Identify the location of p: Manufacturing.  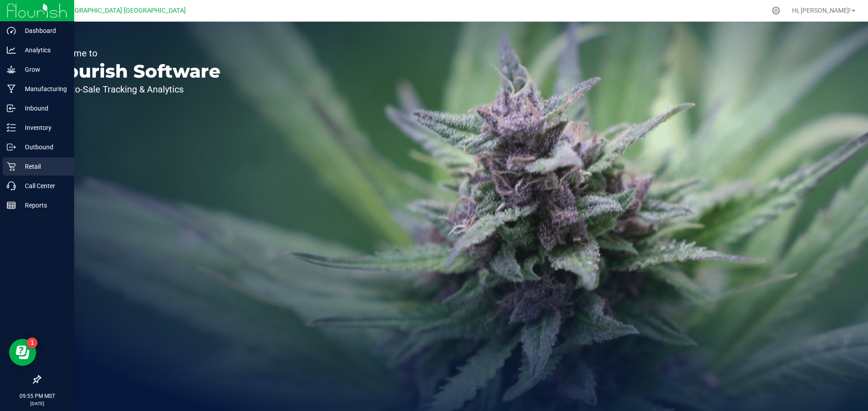
(43, 89).